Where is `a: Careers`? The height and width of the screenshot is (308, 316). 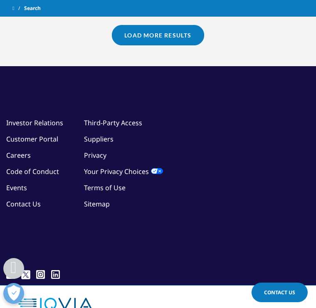 a: Careers is located at coordinates (18, 155).